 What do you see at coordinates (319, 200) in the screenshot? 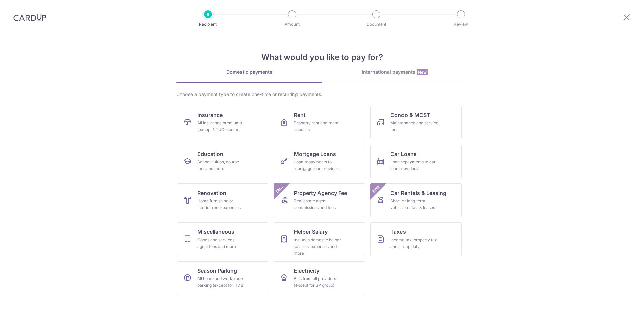
I see `a: Property Agency FeeReal estate agent commissions and feesNew` at bounding box center [319, 200].